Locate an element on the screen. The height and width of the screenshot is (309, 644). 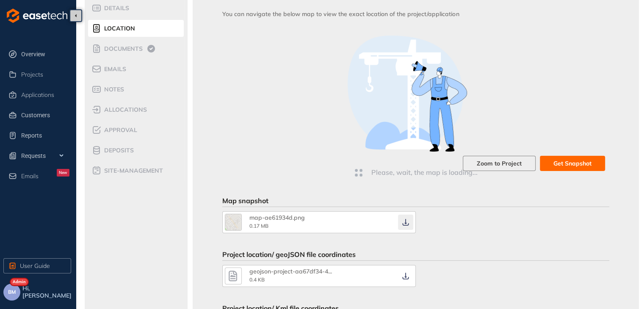
span: Documents is located at coordinates (121, 49).